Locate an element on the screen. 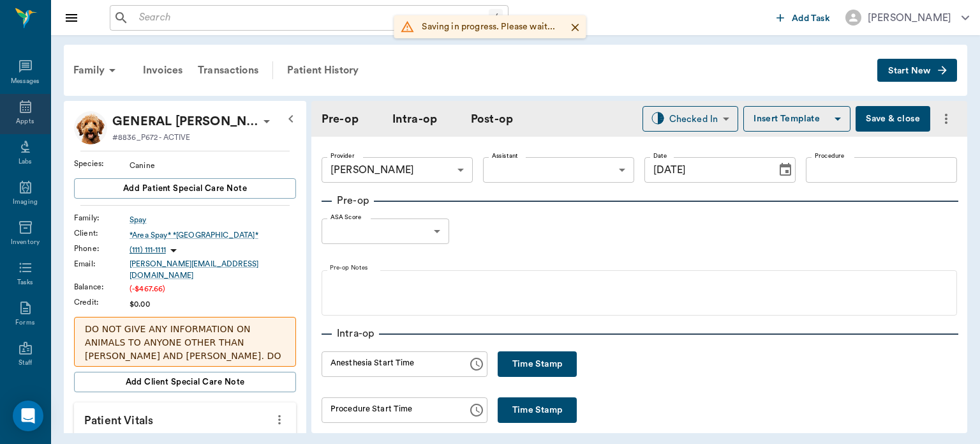 Image resolution: width=980 pixels, height=444 pixels. div: Messages is located at coordinates (25, 81).